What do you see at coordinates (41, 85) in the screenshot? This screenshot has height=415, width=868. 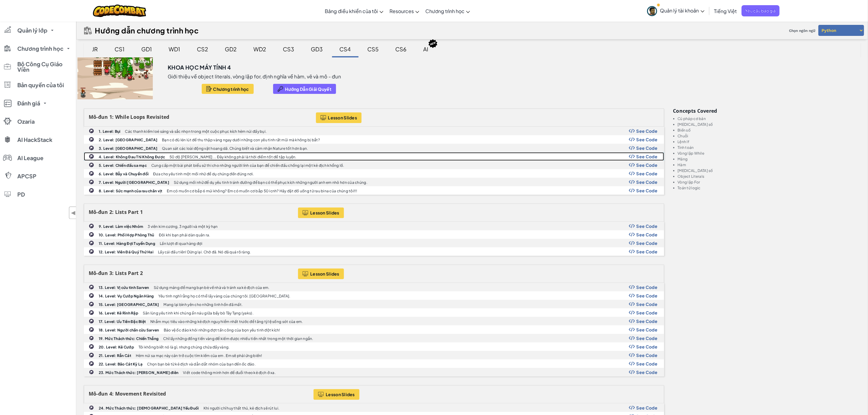 I see `span: Bản quyền của tôi` at bounding box center [41, 85].